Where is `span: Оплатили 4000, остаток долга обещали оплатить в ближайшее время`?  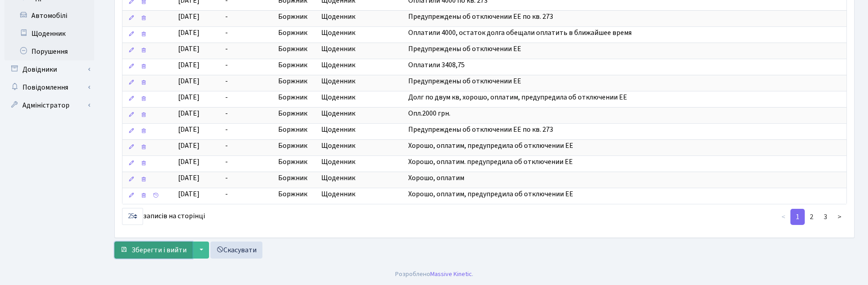 span: Оплатили 4000, остаток долга обещали оплатить в ближайшее время is located at coordinates (520, 32).